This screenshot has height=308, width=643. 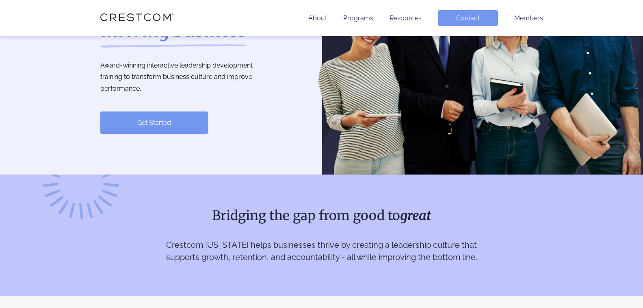 What do you see at coordinates (318, 18) in the screenshot?
I see `a: About` at bounding box center [318, 18].